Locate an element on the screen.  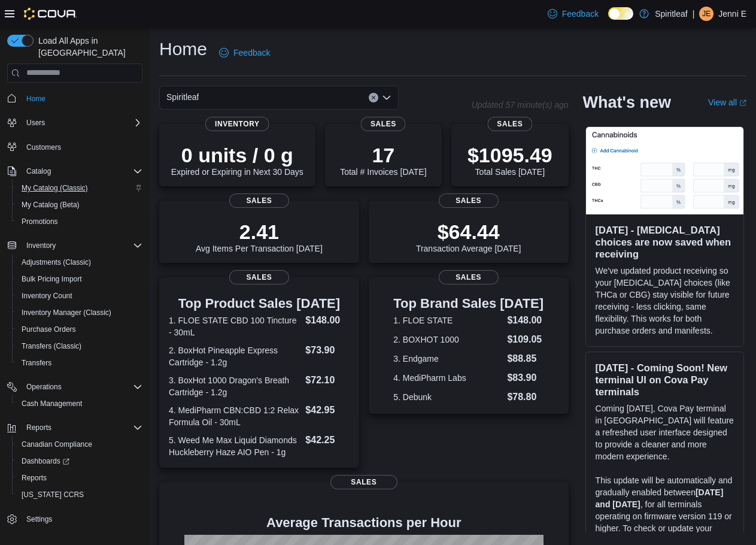
dd: $109.05 is located at coordinates (525, 340).